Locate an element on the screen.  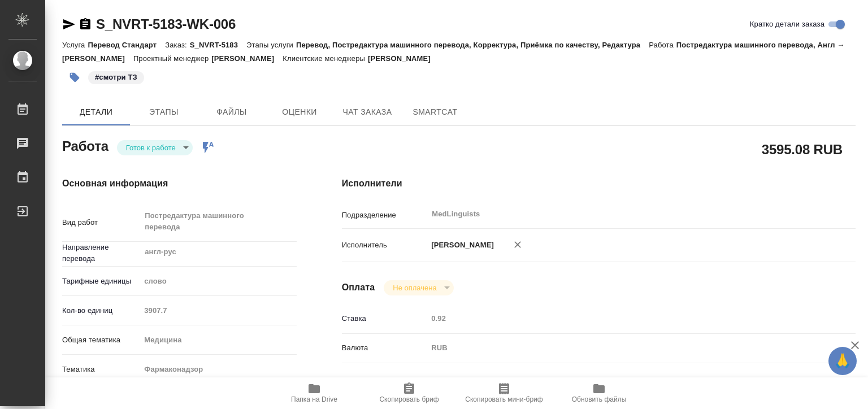
p: Исполнитель is located at coordinates (385, 245).